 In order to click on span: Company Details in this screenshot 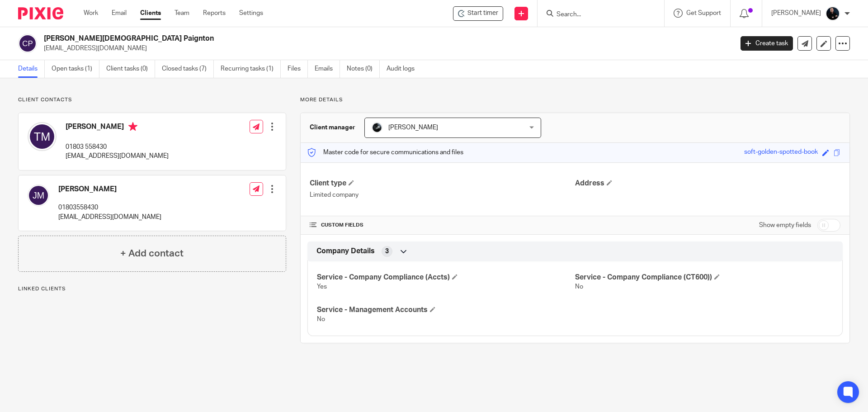, I will do `click(345, 251)`.